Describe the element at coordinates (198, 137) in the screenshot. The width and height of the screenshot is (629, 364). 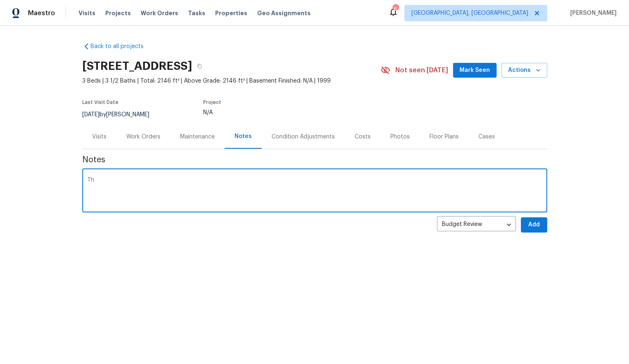
I see `div: Maintenance` at that location.